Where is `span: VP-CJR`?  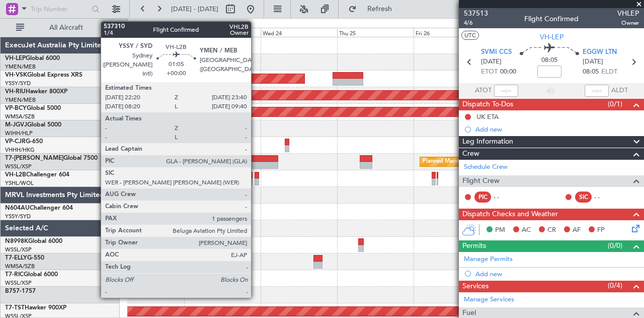
span: VP-CJR is located at coordinates (15, 141).